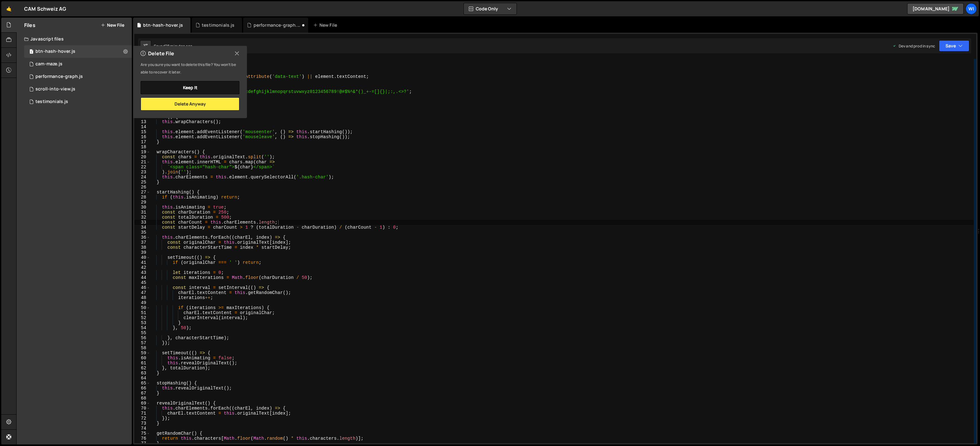 The width and height of the screenshot is (980, 446). Describe the element at coordinates (142, 383) in the screenshot. I see `div: 65` at that location.